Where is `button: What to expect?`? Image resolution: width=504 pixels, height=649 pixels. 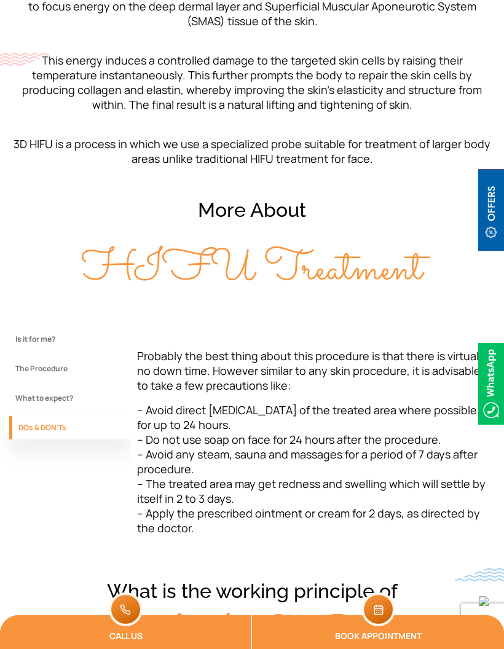
button: What to expect? is located at coordinates (70, 398).